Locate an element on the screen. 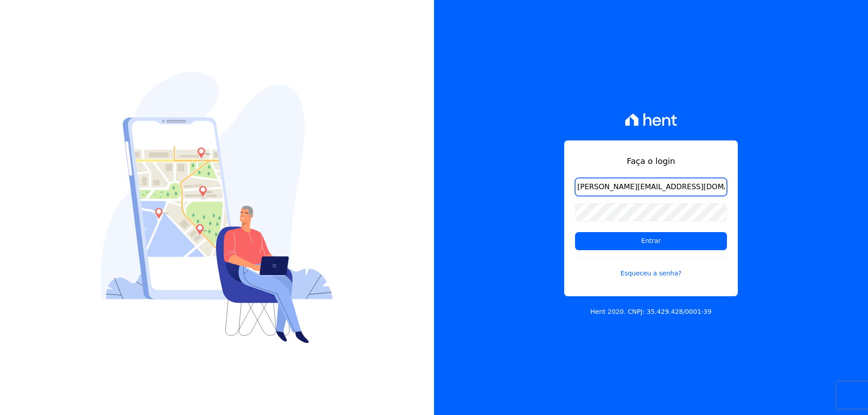 The height and width of the screenshot is (415, 868). img: Login is located at coordinates (217, 207).